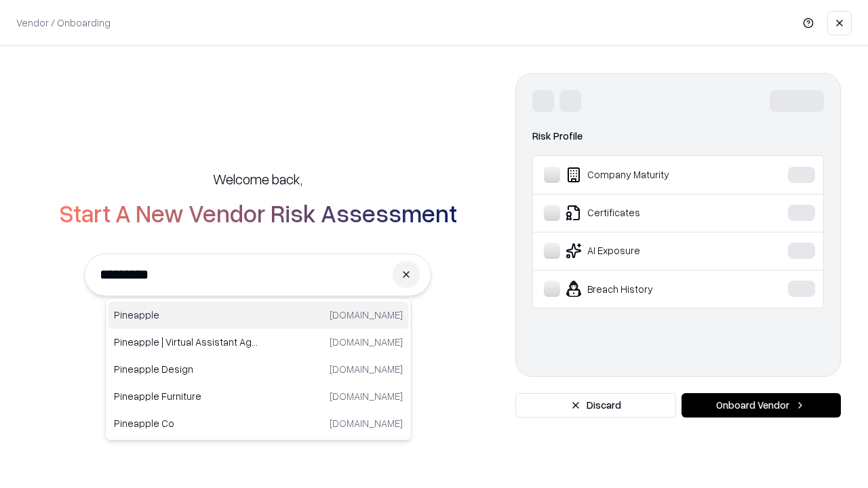 The width and height of the screenshot is (868, 488). What do you see at coordinates (595, 405) in the screenshot?
I see `button: Discard` at bounding box center [595, 405].